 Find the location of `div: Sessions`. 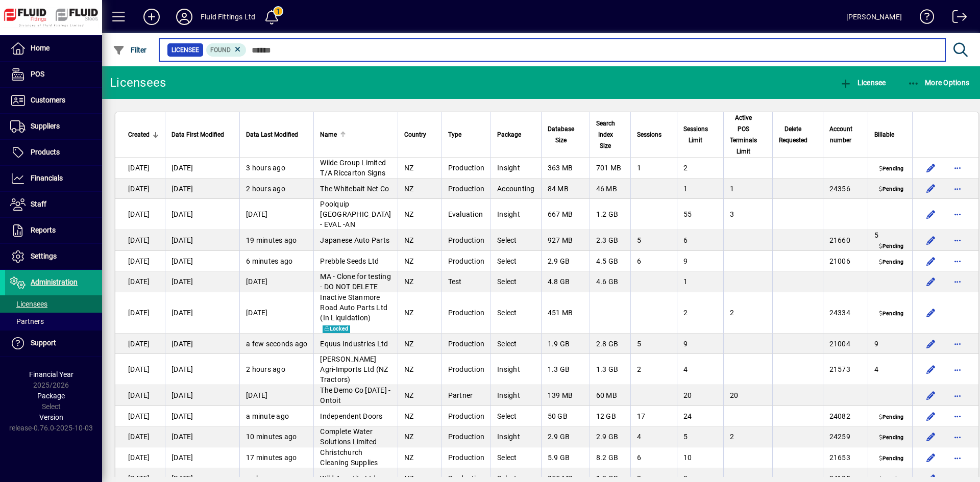

div: Sessions is located at coordinates (653, 135).